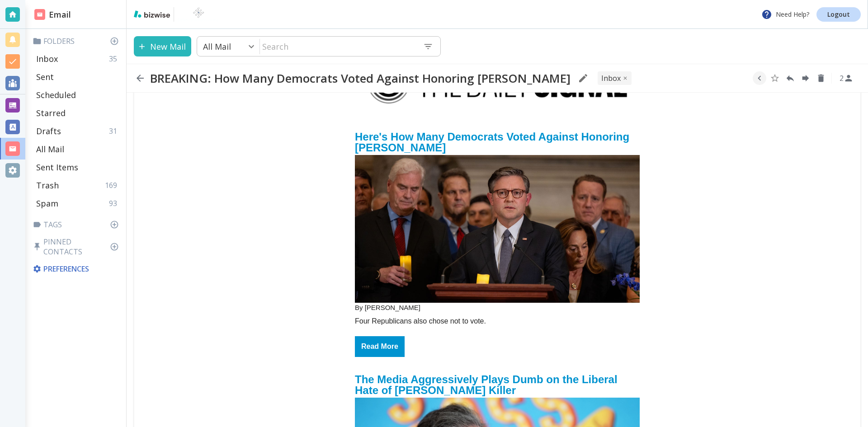  What do you see at coordinates (78, 41) in the screenshot?
I see `p: Folders` at bounding box center [78, 41].